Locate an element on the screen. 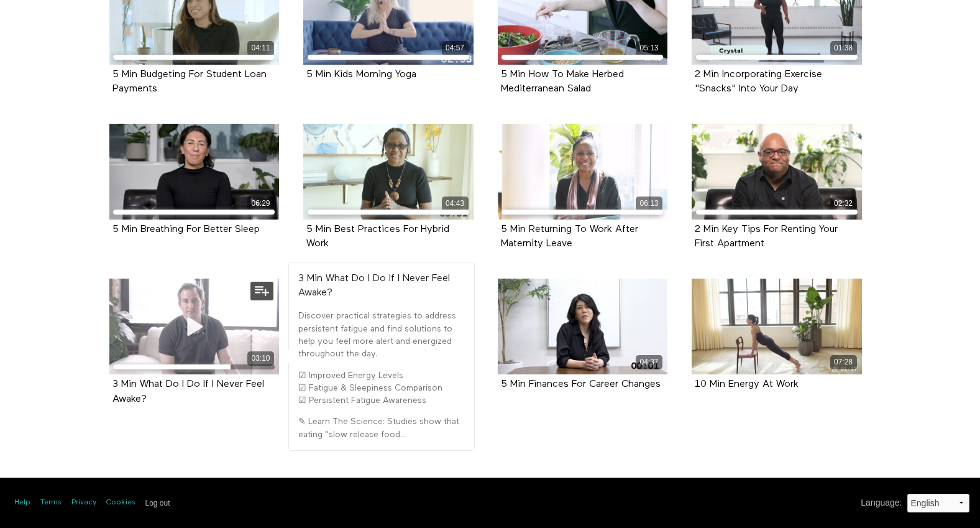  div: 06:29 is located at coordinates (261, 203).